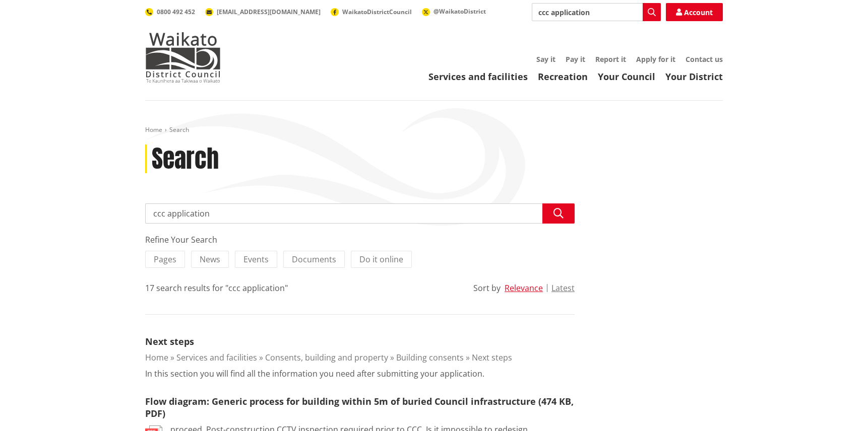 This screenshot has width=868, height=431. I want to click on p: In this section you will find all the information you need after submitting your application., so click(315, 374).